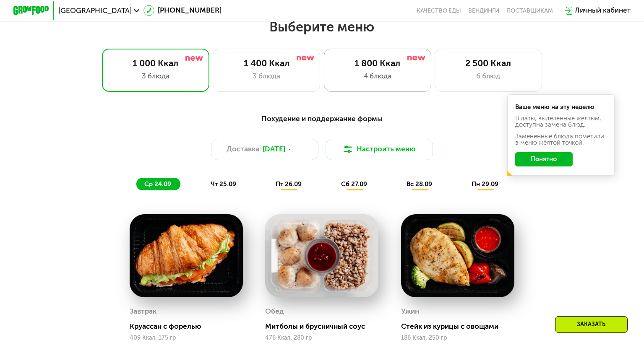 Image resolution: width=644 pixels, height=361 pixels. What do you see at coordinates (461, 326) in the screenshot?
I see `div: Стейк из курицы с овощами` at bounding box center [461, 326].